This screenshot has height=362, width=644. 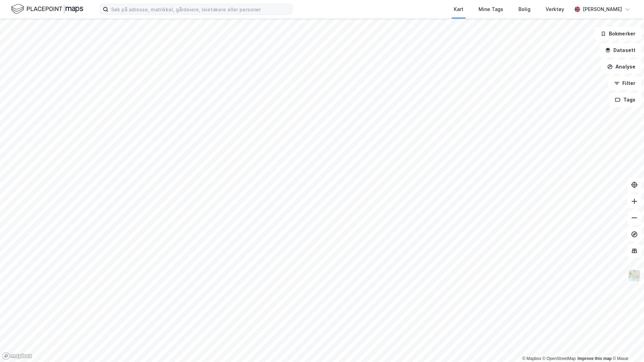 What do you see at coordinates (491, 9) in the screenshot?
I see `div: Mine Tags` at bounding box center [491, 9].